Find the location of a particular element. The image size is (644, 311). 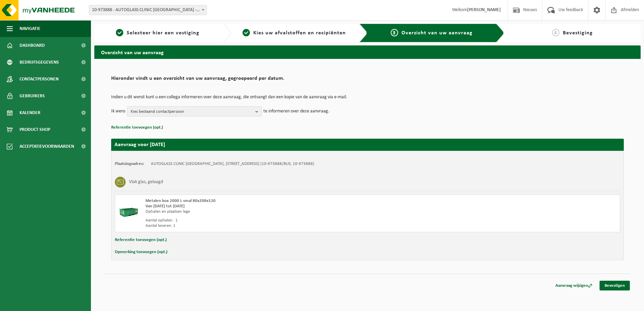

span: Selecteer hier een vestiging is located at coordinates (163, 33).